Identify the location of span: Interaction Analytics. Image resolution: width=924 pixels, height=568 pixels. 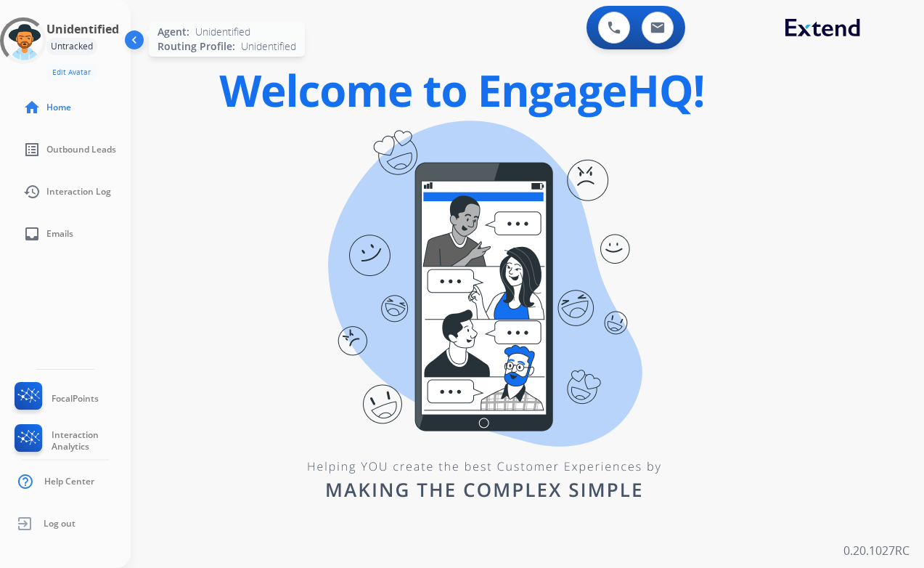
(90, 441).